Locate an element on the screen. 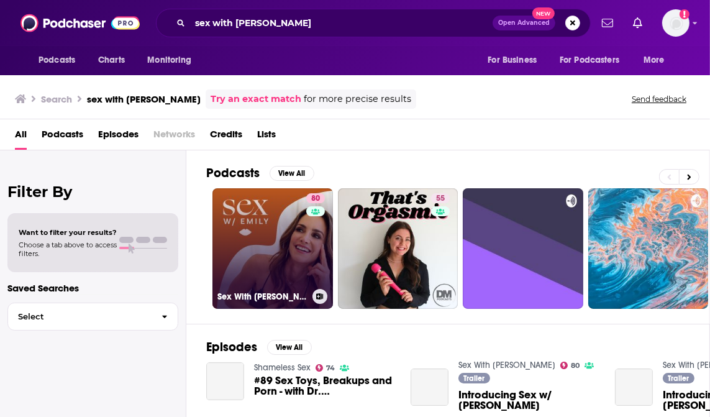  span: 74 is located at coordinates (330, 368).